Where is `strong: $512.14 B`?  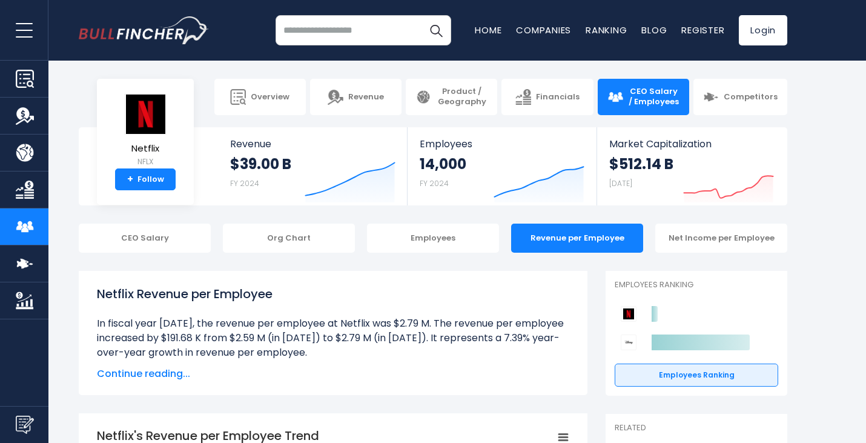
strong: $512.14 B is located at coordinates (641, 163).